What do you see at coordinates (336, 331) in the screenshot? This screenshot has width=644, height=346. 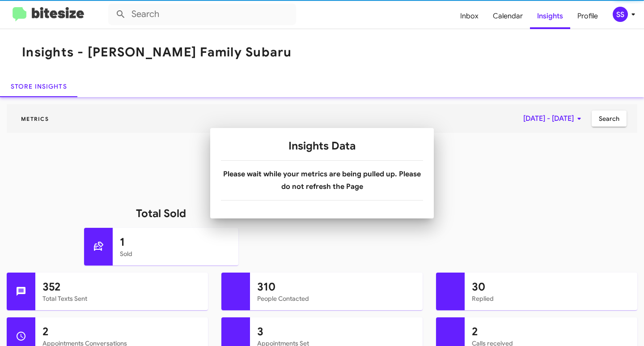 I see `h1: 3` at bounding box center [336, 331].